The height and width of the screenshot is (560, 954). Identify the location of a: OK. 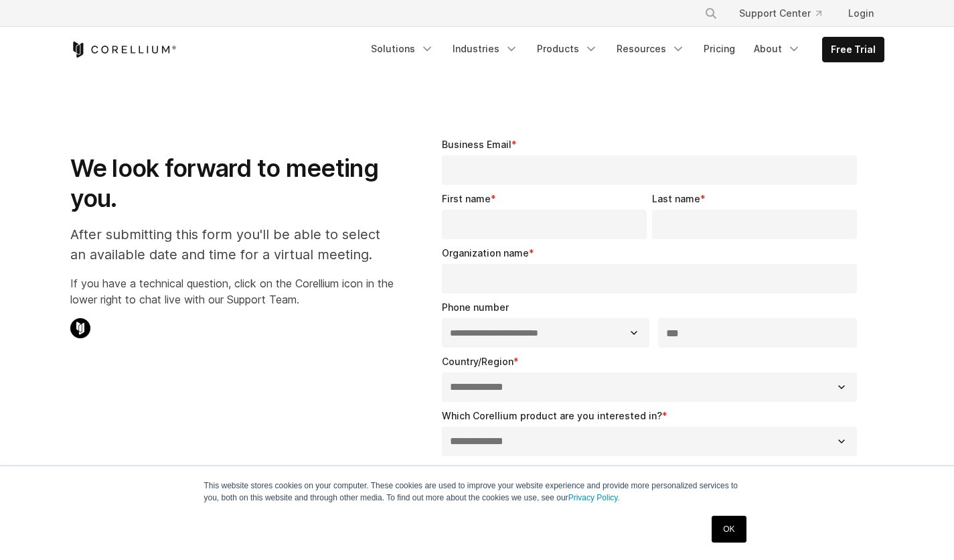
(729, 529).